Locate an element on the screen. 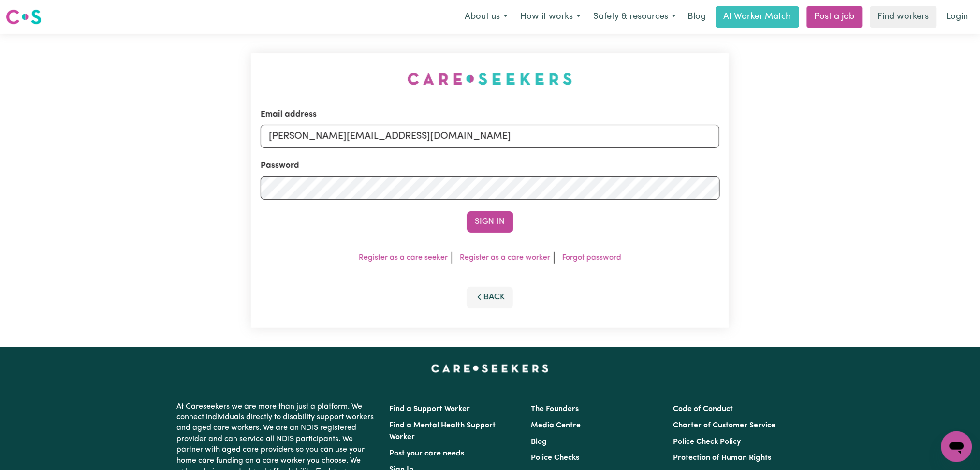 The width and height of the screenshot is (980, 470). button: About us is located at coordinates (486, 17).